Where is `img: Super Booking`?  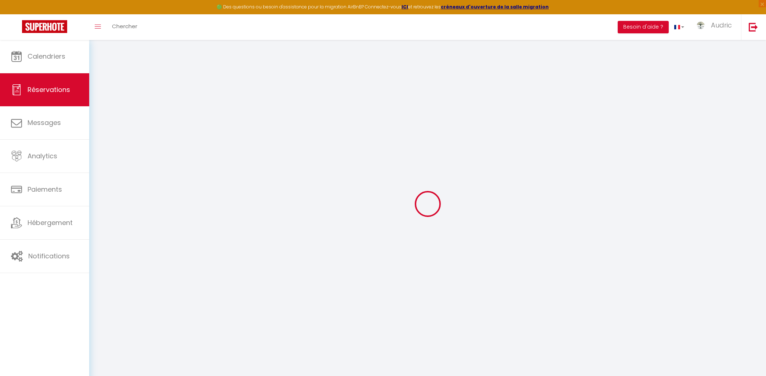 img: Super Booking is located at coordinates (44, 26).